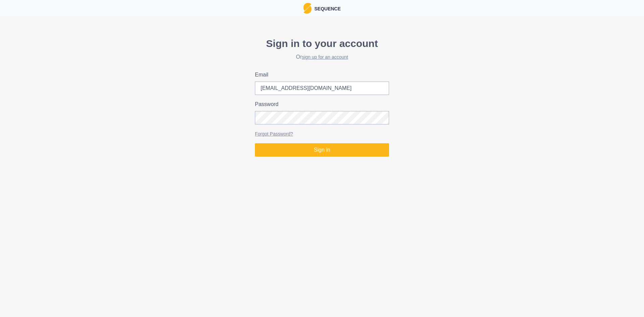 The image size is (644, 317). Describe the element at coordinates (322, 43) in the screenshot. I see `p: Sign in to your account` at that location.